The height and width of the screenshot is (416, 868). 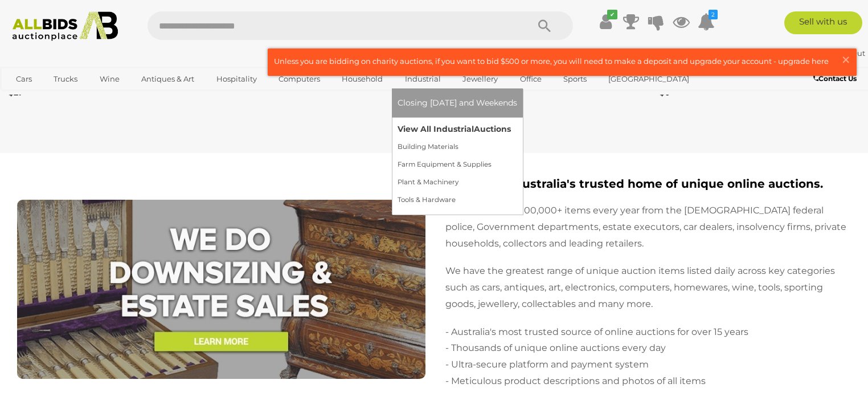 I want to click on a: Computers, so click(x=299, y=79).